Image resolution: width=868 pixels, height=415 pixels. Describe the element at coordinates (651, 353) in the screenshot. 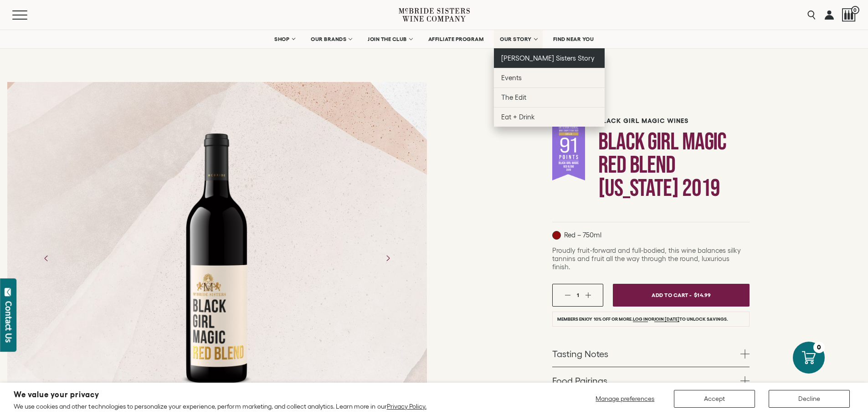

I see `a: Tasting Notes` at that location.